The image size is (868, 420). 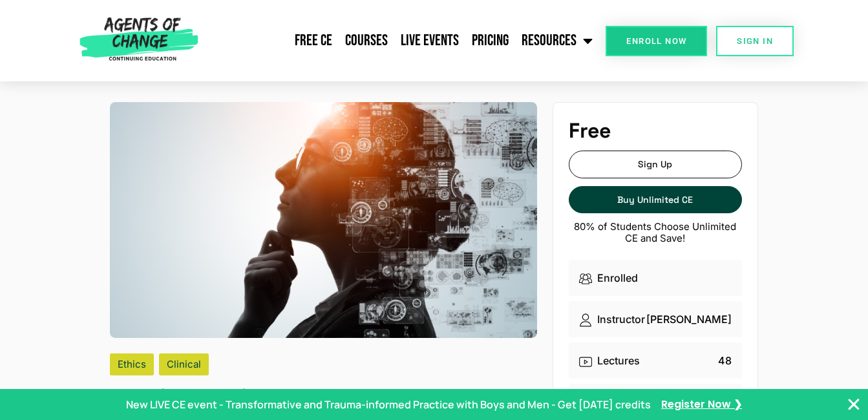 What do you see at coordinates (655, 200) in the screenshot?
I see `a: Buy Unlimited CE` at bounding box center [655, 200].